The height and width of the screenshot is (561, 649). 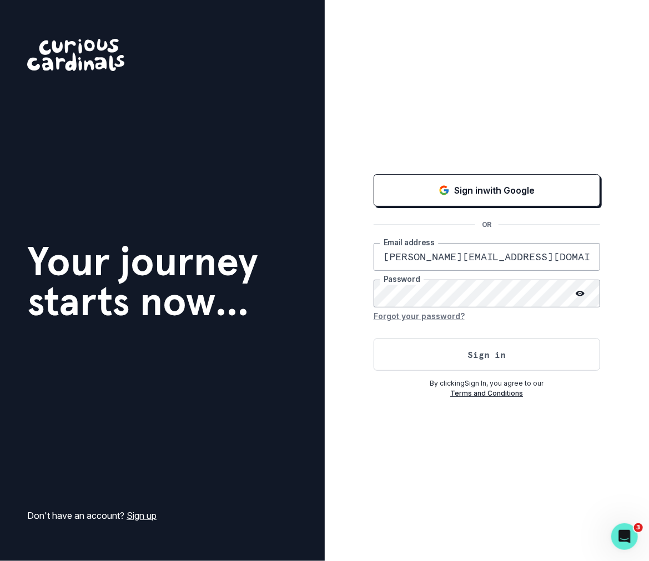 I want to click on button: Forgot your password?, so click(x=419, y=316).